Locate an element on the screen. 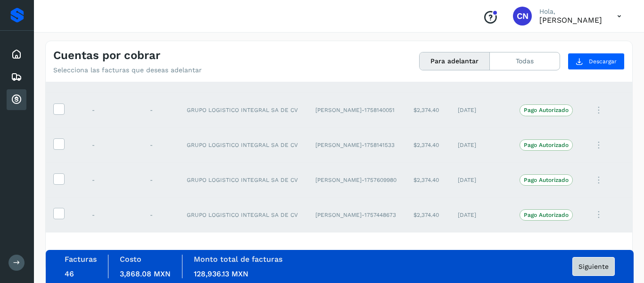 This screenshot has width=644, height=283. span: 128,936.13 MXN is located at coordinates (221, 273).